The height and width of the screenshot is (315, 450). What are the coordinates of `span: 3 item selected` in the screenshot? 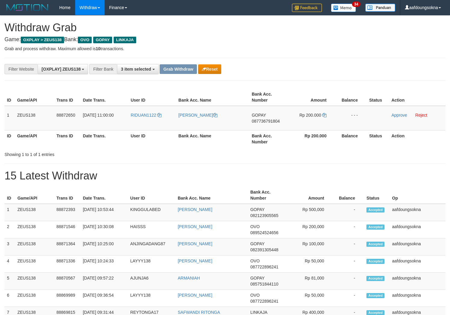 It's located at (136, 69).